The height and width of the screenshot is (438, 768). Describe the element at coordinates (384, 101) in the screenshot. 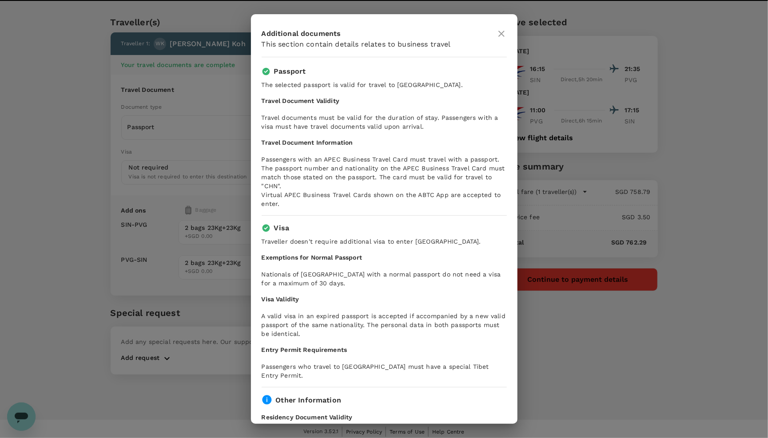

I see `h6: Travel Document Validity` at that location.